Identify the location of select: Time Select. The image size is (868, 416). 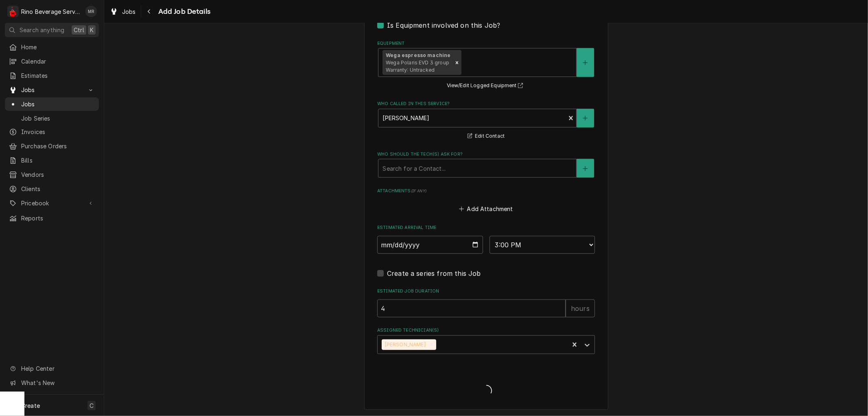
(542, 244).